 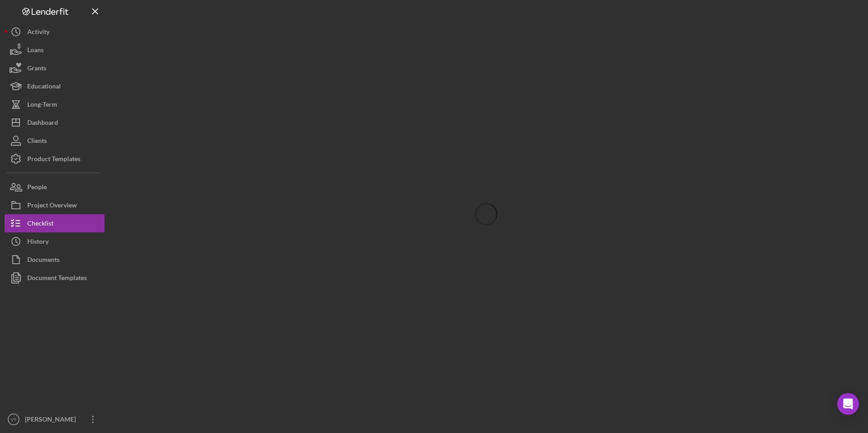 What do you see at coordinates (54, 223) in the screenshot?
I see `button: Checklist` at bounding box center [54, 223].